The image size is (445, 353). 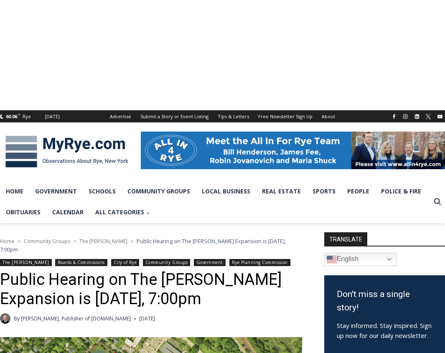 What do you see at coordinates (332, 260) in the screenshot?
I see `img: en` at bounding box center [332, 260].